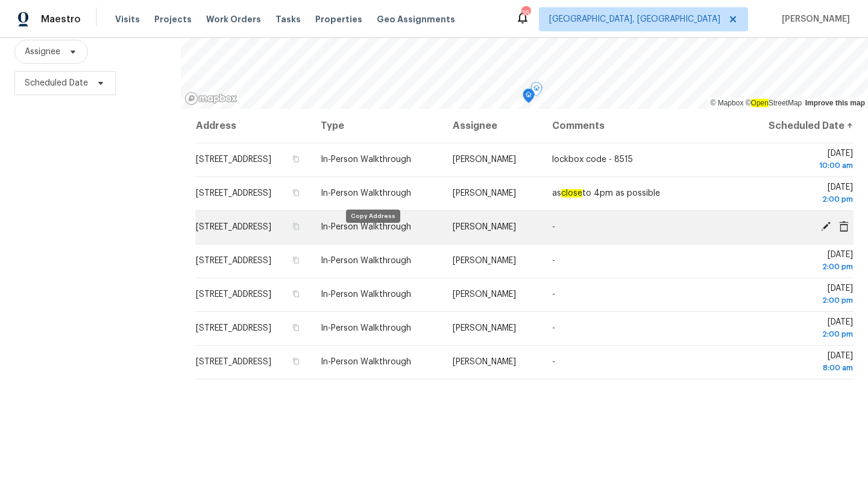  Describe the element at coordinates (211, 98) in the screenshot. I see `a: Mapbox homepage` at that location.